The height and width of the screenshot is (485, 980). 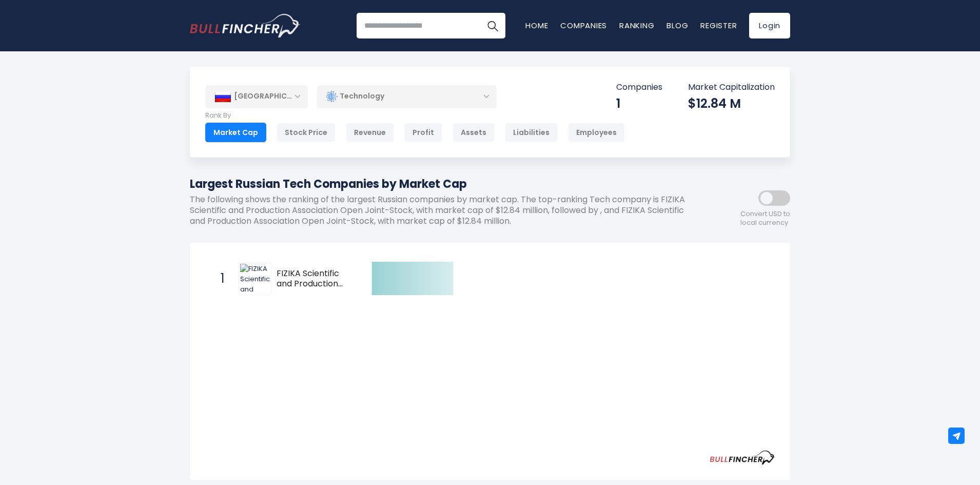 I want to click on p: The following shows the ranking of the largest Russian companies by market cap. The top-ranking T..., so click(x=444, y=211).